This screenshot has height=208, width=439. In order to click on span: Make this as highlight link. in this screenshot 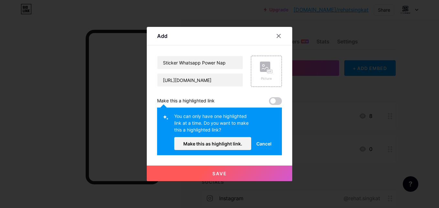, I will do `click(213, 143)`.